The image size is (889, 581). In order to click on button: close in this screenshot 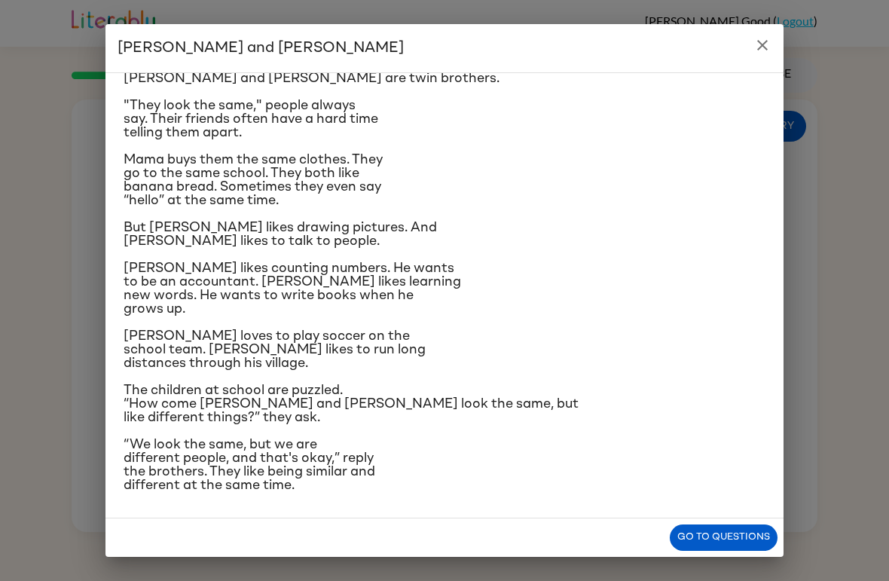, I will do `click(763, 45)`.